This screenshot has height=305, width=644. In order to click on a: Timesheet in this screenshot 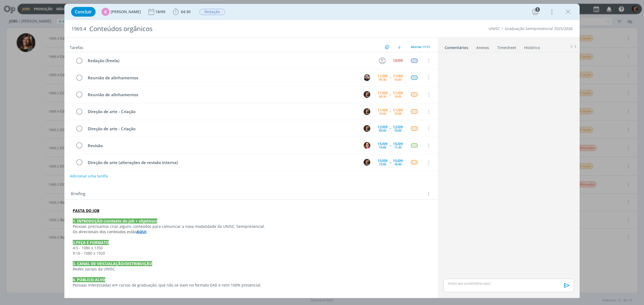, I will do `click(507, 46)`.